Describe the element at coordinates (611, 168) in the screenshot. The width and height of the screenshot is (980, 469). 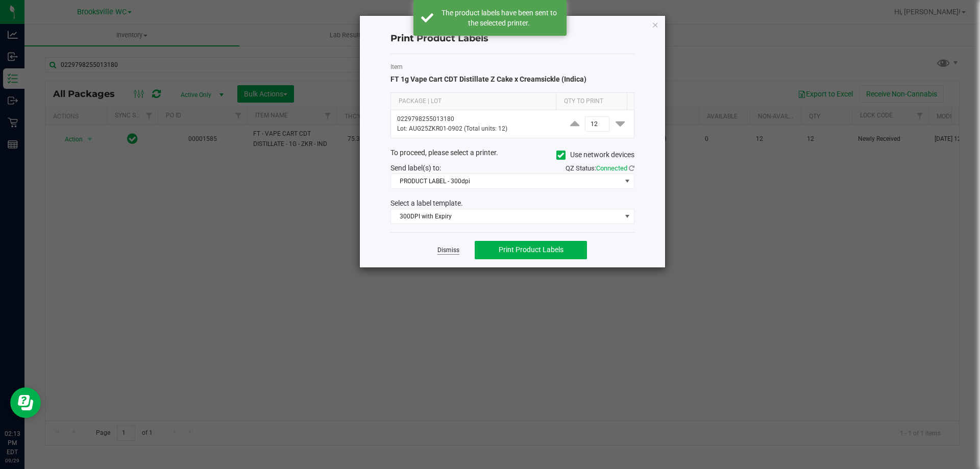
I see `span: Connected` at that location.